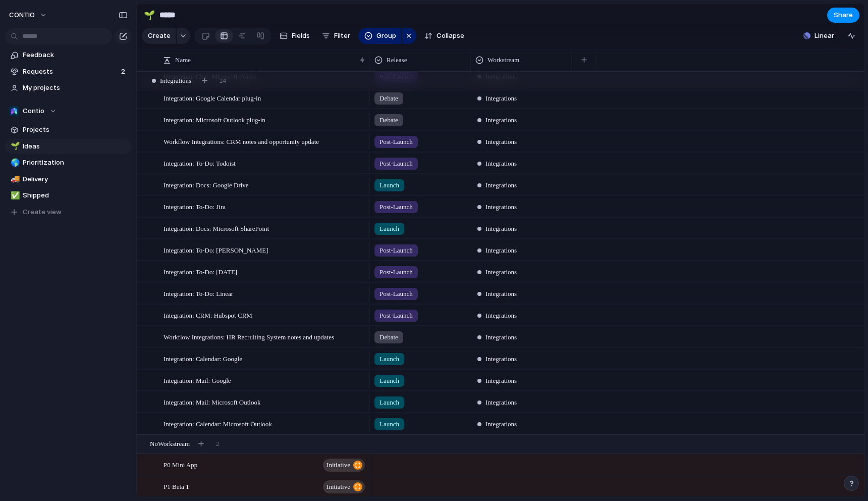 The height and width of the screenshot is (501, 868). Describe the element at coordinates (249, 336) in the screenshot. I see `span: Workflow Integrations: HR Recruiting System notes and updates` at that location.